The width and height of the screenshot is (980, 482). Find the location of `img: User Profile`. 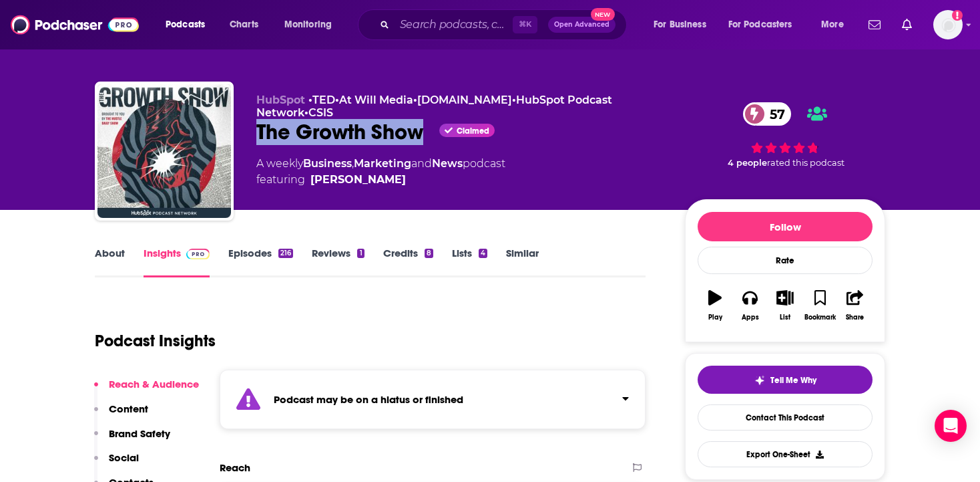

img: User Profile is located at coordinates (948, 25).